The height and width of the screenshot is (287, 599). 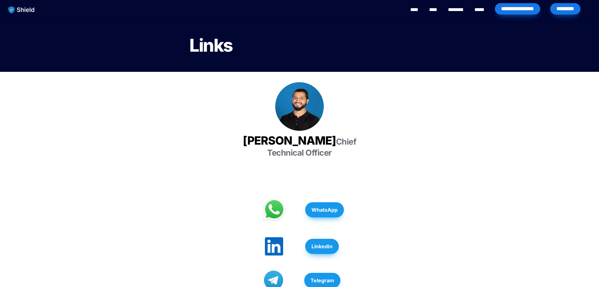 What do you see at coordinates (312, 147) in the screenshot?
I see `span: Chief Technical Officer` at bounding box center [312, 147].